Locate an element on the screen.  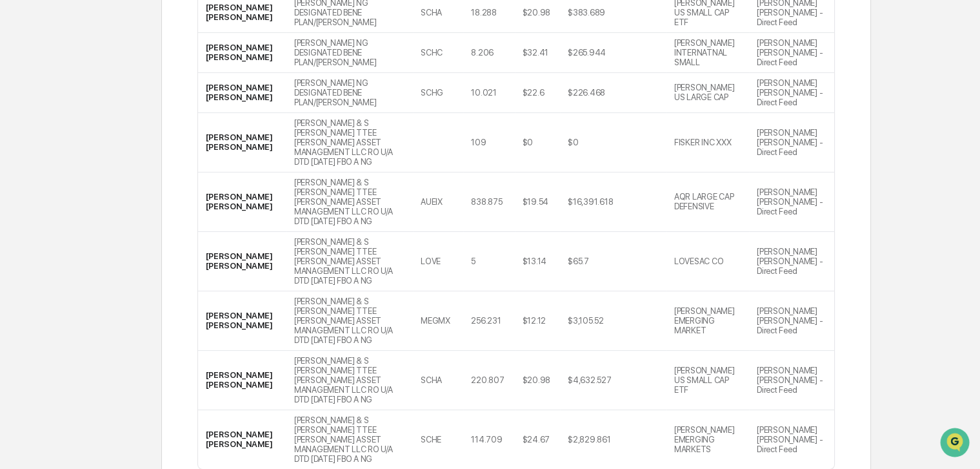
td: 220.807 is located at coordinates (488, 380).